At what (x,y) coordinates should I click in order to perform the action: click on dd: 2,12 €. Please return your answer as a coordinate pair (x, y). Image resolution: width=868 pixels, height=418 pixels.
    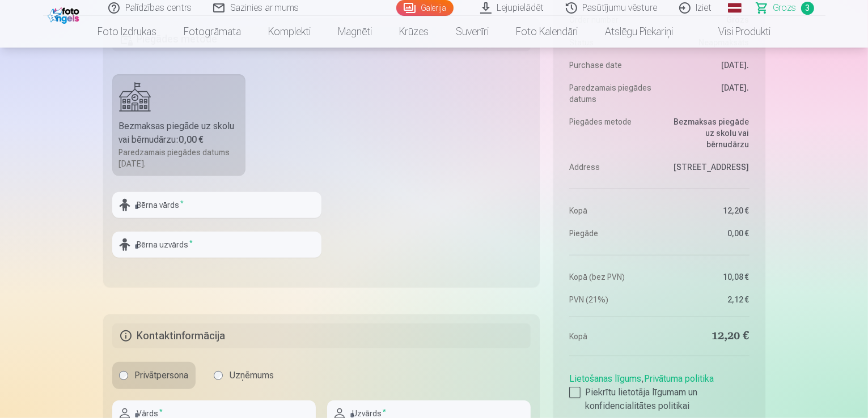
    Looking at the image, I should click on (707, 300).